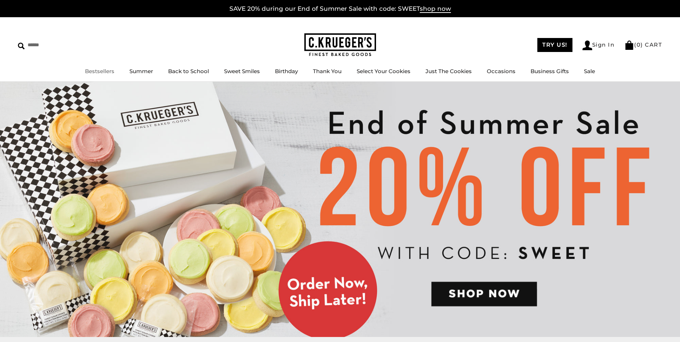  What do you see at coordinates (435, 9) in the screenshot?
I see `span: shop now` at bounding box center [435, 9].